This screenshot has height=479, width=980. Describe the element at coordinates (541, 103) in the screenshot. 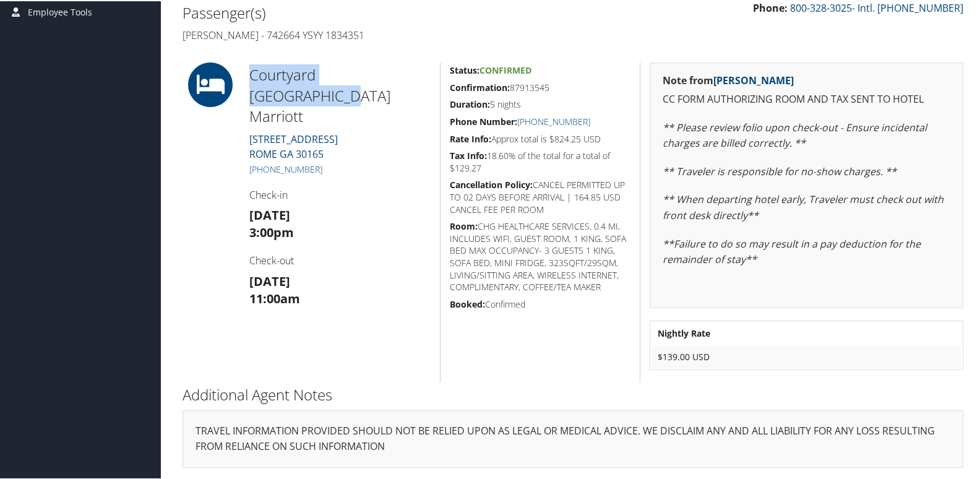

I see `h5: 5 nights` at that location.